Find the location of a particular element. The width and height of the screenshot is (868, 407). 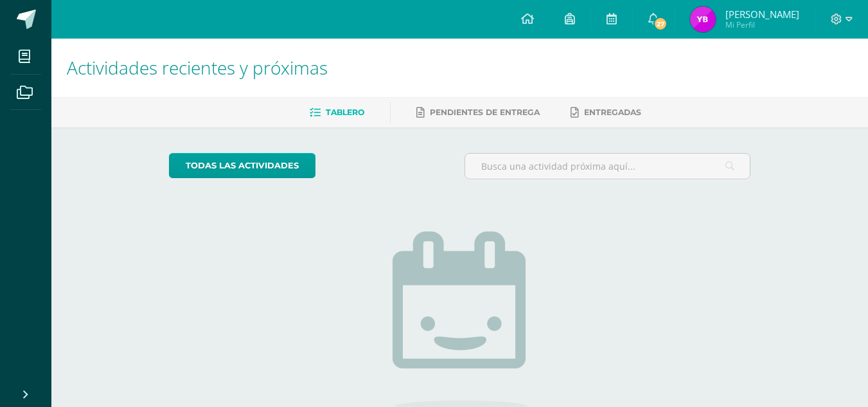

span: Mi Perfil is located at coordinates (762, 24).